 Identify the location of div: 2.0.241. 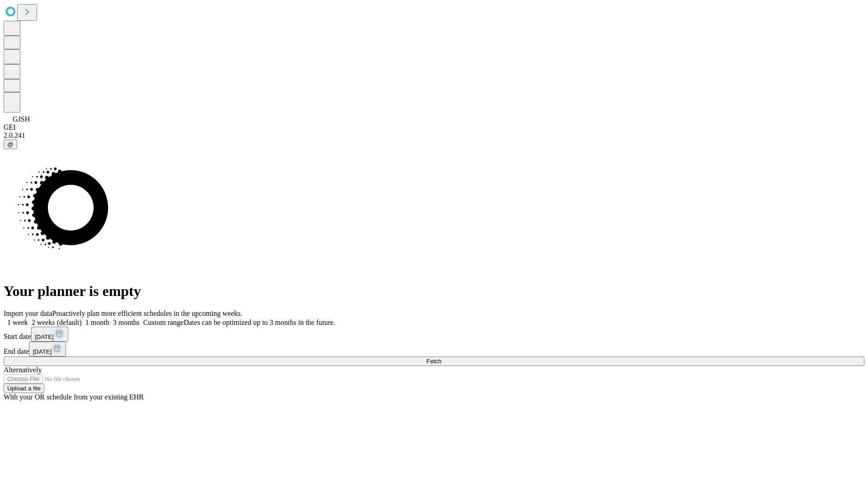
(434, 135).